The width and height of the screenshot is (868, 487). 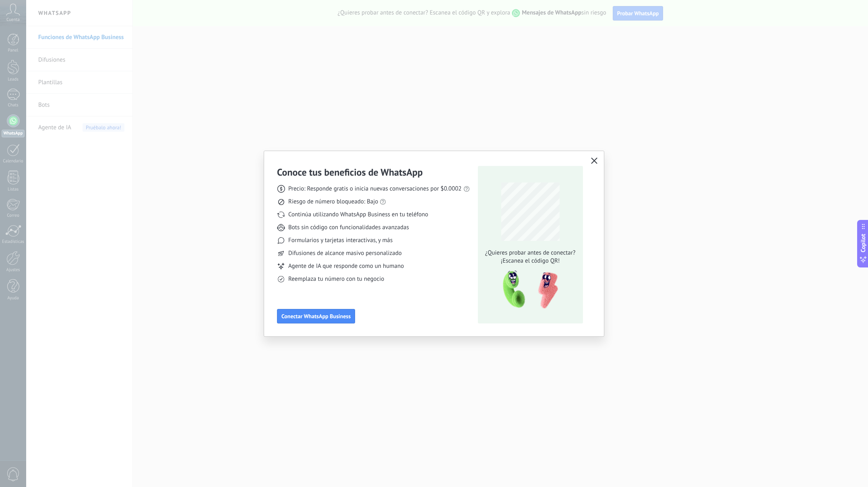 What do you see at coordinates (528, 289) in the screenshot?
I see `img: qr-pic-1x.png` at bounding box center [528, 289].